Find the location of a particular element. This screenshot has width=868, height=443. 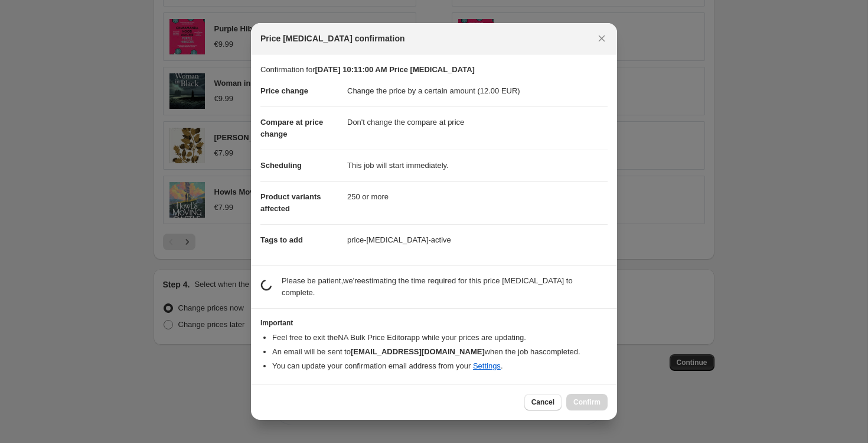

dd: 250 or more is located at coordinates (477, 197).